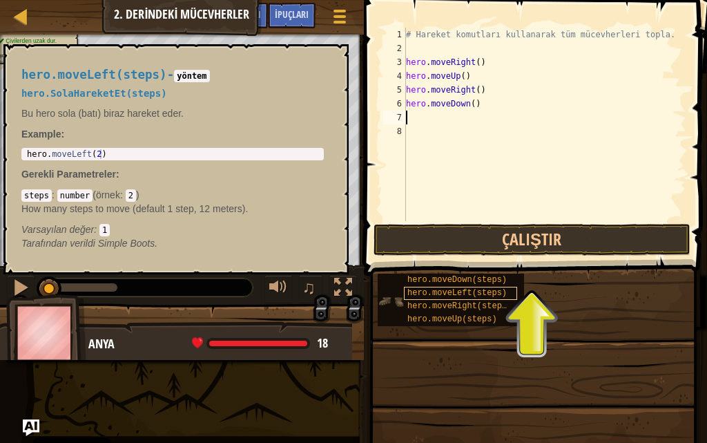  Describe the element at coordinates (291, 14) in the screenshot. I see `span: İpuçları` at that location.